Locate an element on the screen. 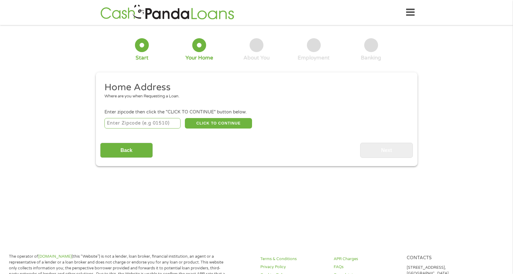 This screenshot has height=274, width=513. a: Privacy Policy is located at coordinates (293, 267).